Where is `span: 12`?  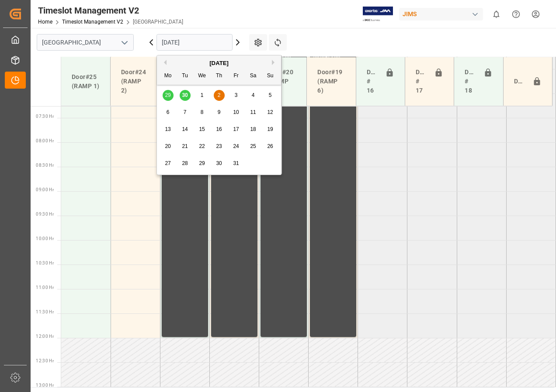
span: 12 is located at coordinates (270, 112).